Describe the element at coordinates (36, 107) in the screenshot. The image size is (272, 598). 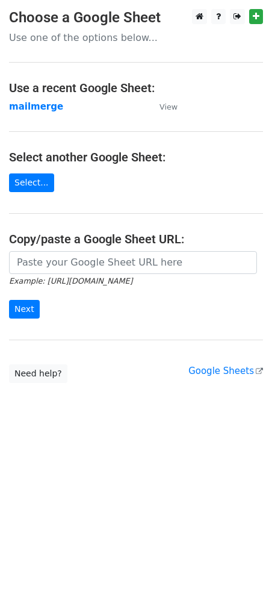
I see `a: mailmerge` at that location.